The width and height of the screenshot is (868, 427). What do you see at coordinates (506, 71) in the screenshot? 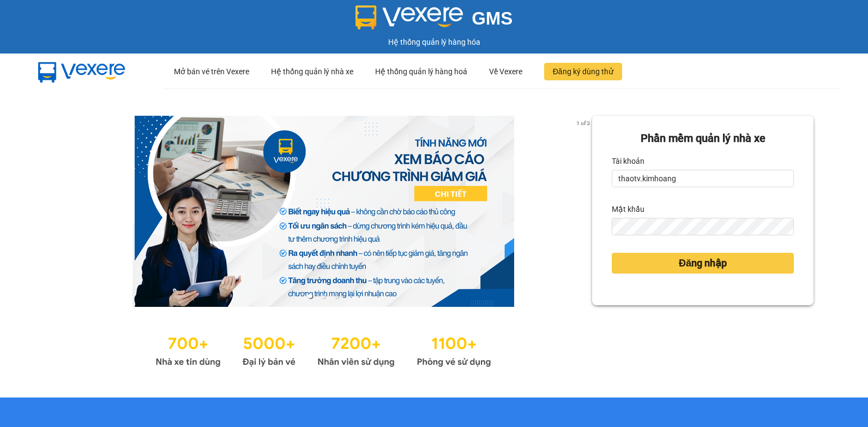
I see `div: Về Vexere` at bounding box center [506, 71].